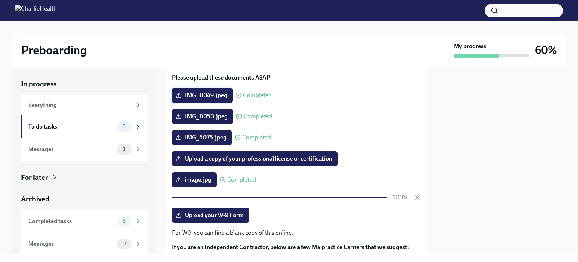 The width and height of the screenshot is (578, 262). Describe the element at coordinates (470, 46) in the screenshot. I see `strong: My progress` at that location.